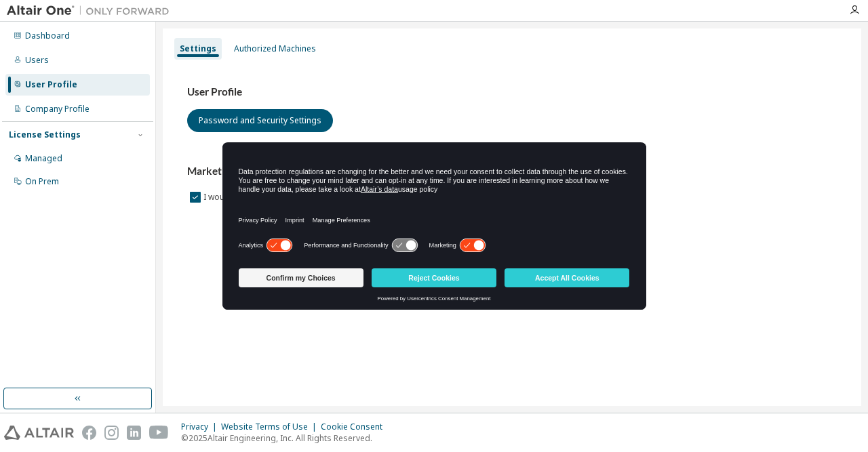  Describe the element at coordinates (159, 432) in the screenshot. I see `img: youtube.svg` at that location.